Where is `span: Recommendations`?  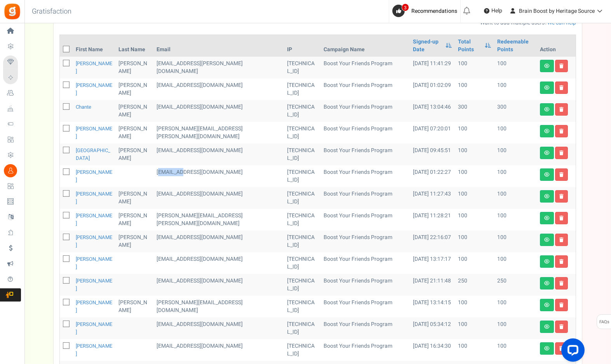
span: Recommendations is located at coordinates (434, 11).